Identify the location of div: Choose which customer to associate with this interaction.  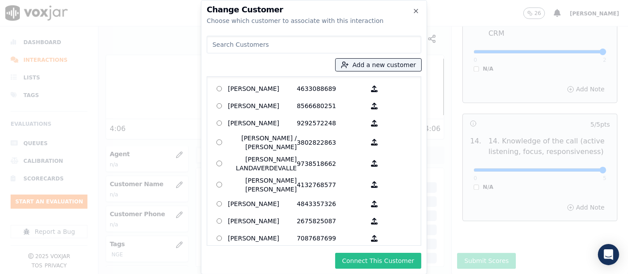
(314, 21).